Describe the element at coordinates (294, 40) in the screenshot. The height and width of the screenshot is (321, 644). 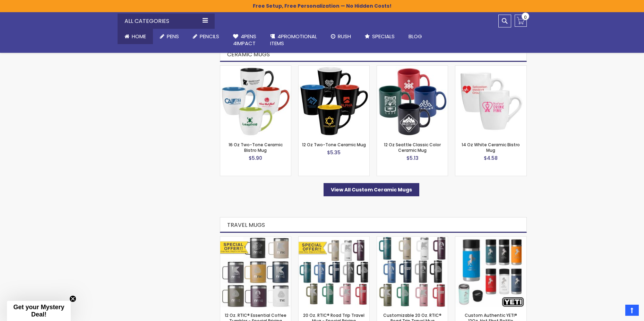
I see `span: 4PROMOTIONAL ITEMS` at that location.